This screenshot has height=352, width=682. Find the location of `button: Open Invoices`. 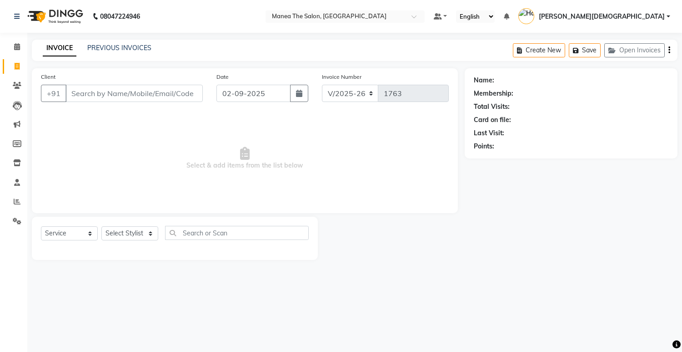

button: Open Invoices is located at coordinates (635, 50).